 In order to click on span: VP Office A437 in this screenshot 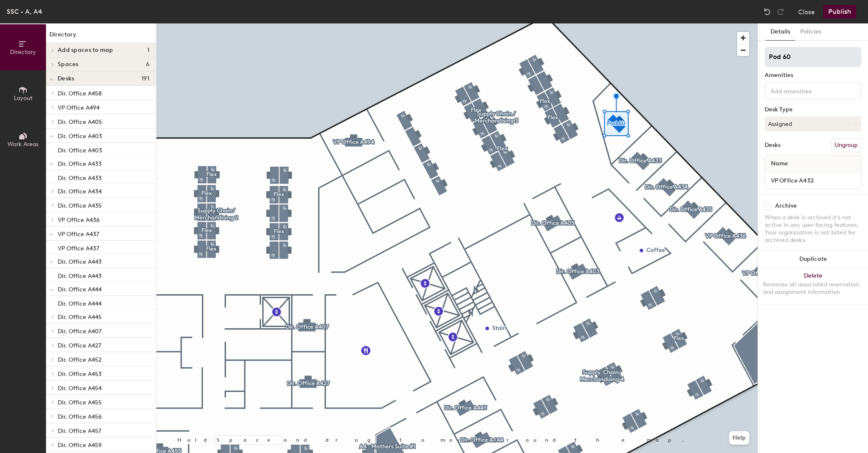, I will do `click(78, 234)`.